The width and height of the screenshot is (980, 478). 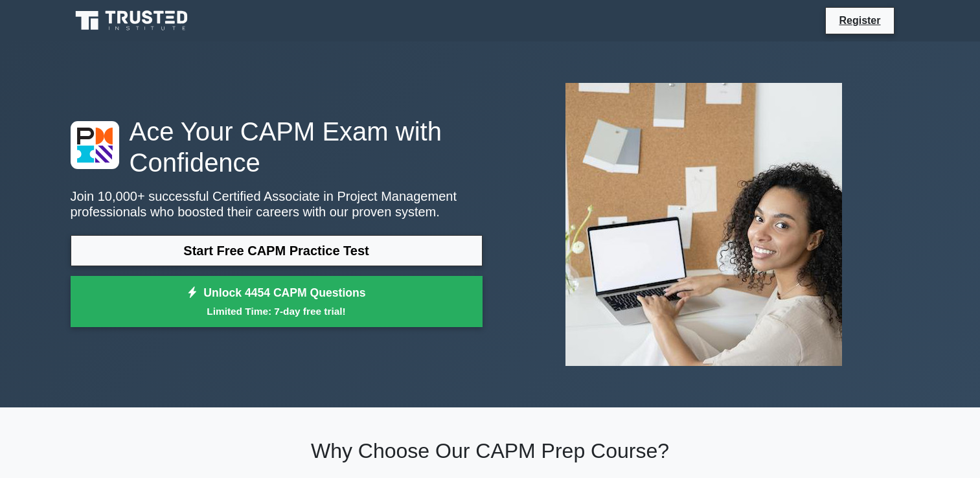 I want to click on a: Unlock 4454 CAPM QuestionsLimited Time: 7-day free trial!, so click(x=277, y=301).